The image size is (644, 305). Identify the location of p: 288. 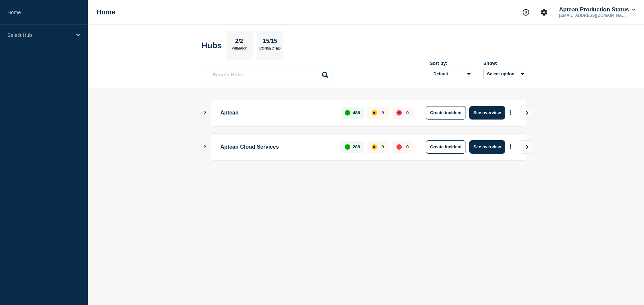
(356, 147).